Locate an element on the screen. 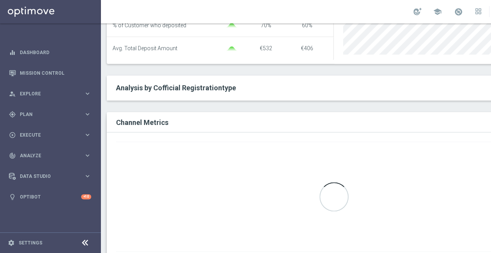 This screenshot has height=253, width=491. div: Dashboard is located at coordinates (50, 52).